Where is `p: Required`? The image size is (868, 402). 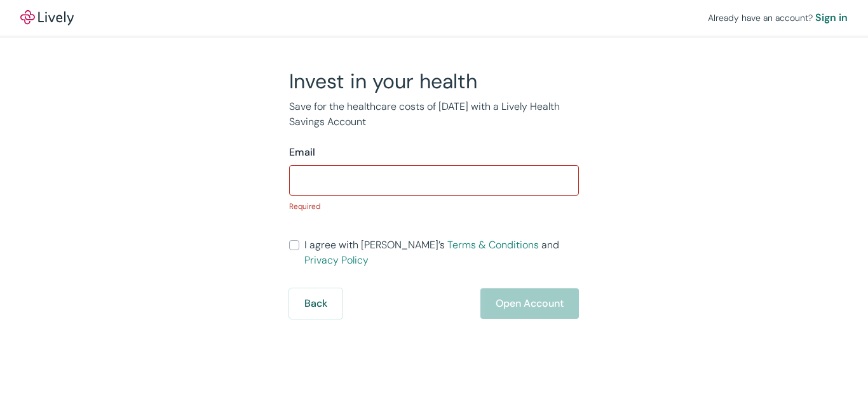
p: Required is located at coordinates (434, 206).